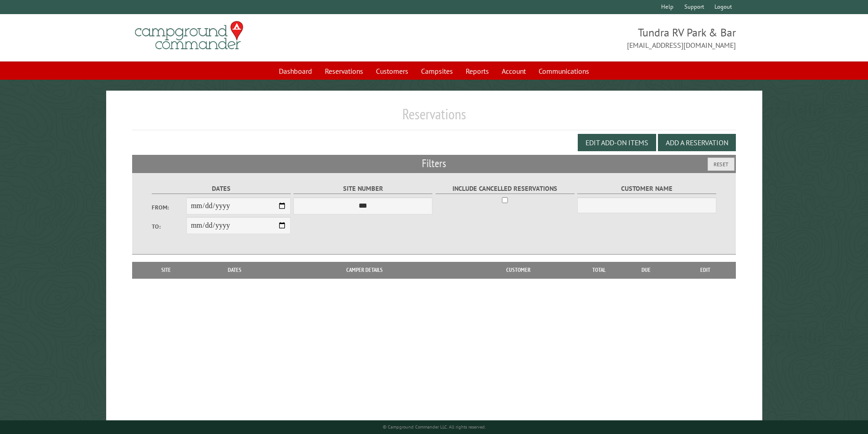 Image resolution: width=868 pixels, height=434 pixels. Describe the element at coordinates (166, 270) in the screenshot. I see `th: Site` at that location.